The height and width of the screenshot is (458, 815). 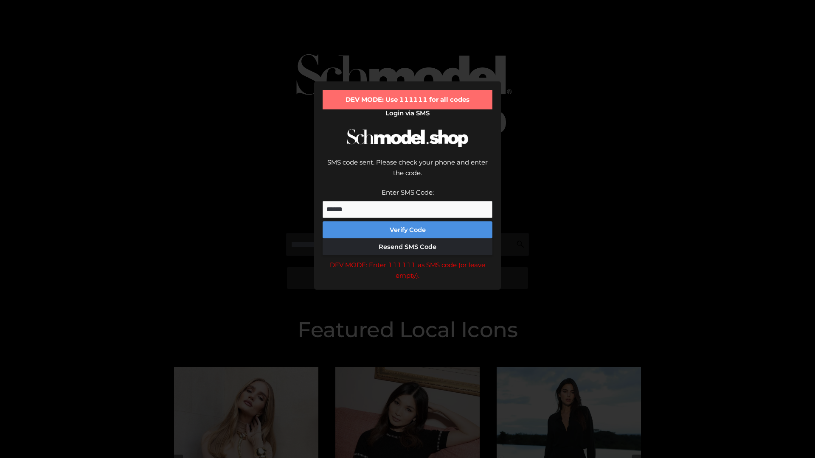 I want to click on label: Enter SMS Code:, so click(x=407, y=192).